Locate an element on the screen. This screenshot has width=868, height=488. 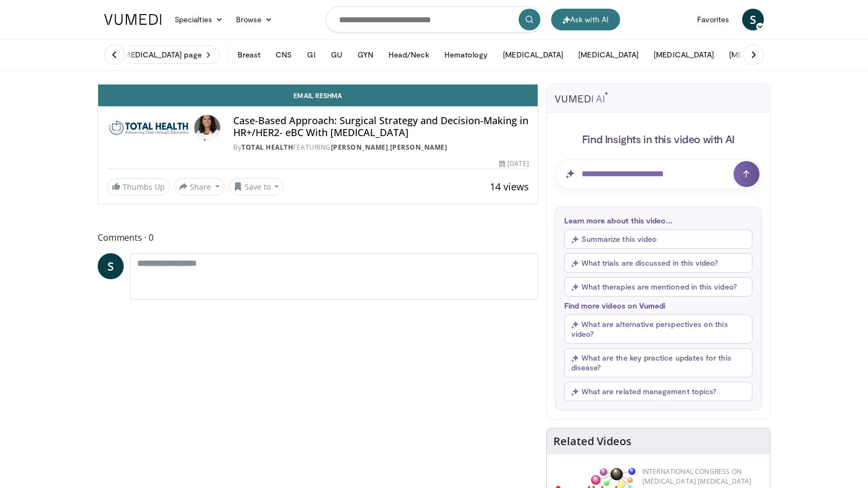
p: Find more videos on Vumedi is located at coordinates (658, 305).